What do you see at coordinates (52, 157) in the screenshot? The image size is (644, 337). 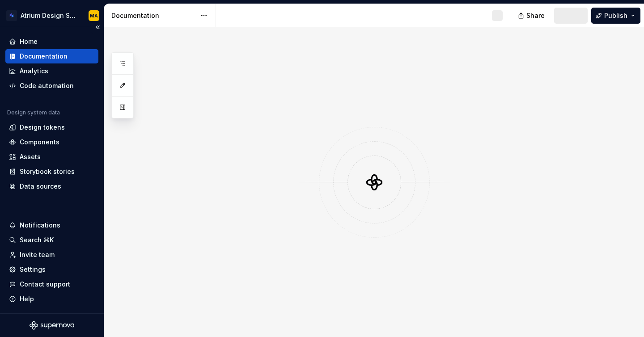 I see `a: Assets` at bounding box center [52, 157].